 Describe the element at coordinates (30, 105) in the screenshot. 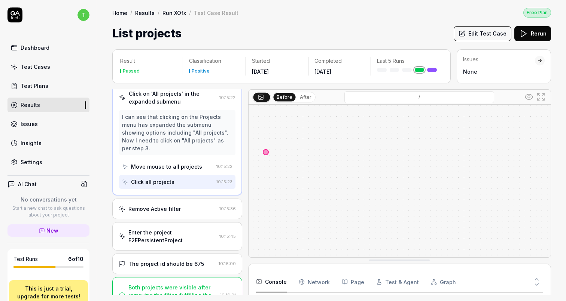

I see `div: Results` at that location.